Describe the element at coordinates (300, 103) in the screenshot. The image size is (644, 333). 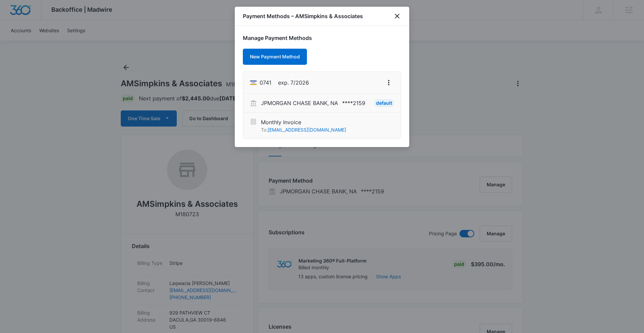
I see `p: JPMORGAN CHASE BANK, NA` at that location.